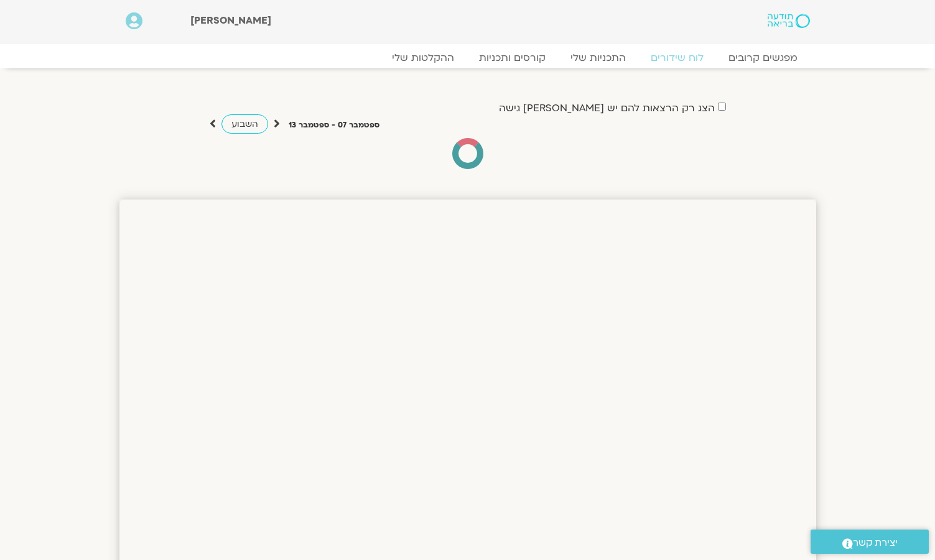 The width and height of the screenshot is (935, 560). Describe the element at coordinates (244, 123) in the screenshot. I see `span: השבוע` at that location.